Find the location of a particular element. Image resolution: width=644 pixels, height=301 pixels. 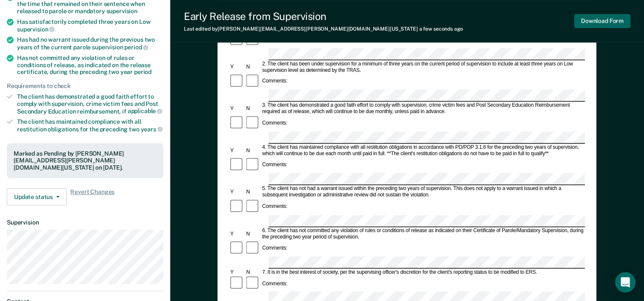

span: applicable is located at coordinates (145, 111).